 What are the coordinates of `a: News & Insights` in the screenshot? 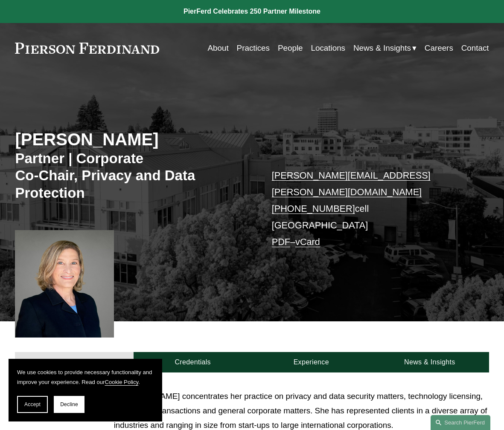 It's located at (430, 363).